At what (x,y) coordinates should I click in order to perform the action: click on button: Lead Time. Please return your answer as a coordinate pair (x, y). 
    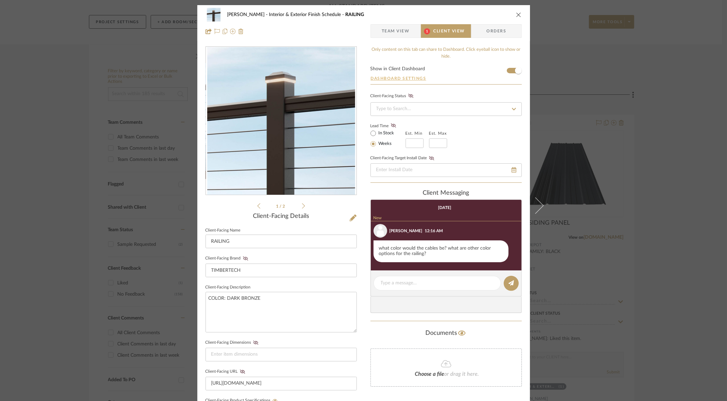
    Looking at the image, I should click on (394, 126).